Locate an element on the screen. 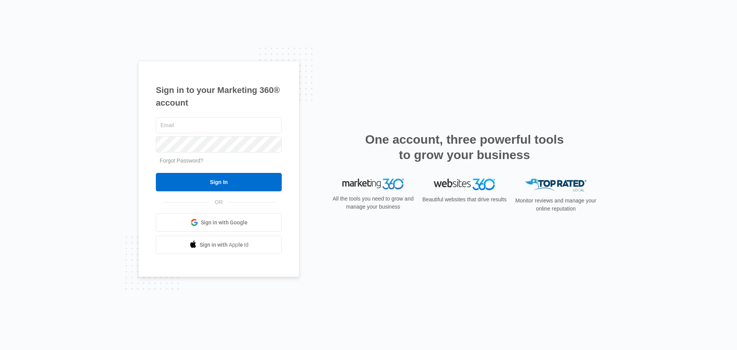 This screenshot has height=350, width=737. a: Sign in with Google is located at coordinates (219, 222).